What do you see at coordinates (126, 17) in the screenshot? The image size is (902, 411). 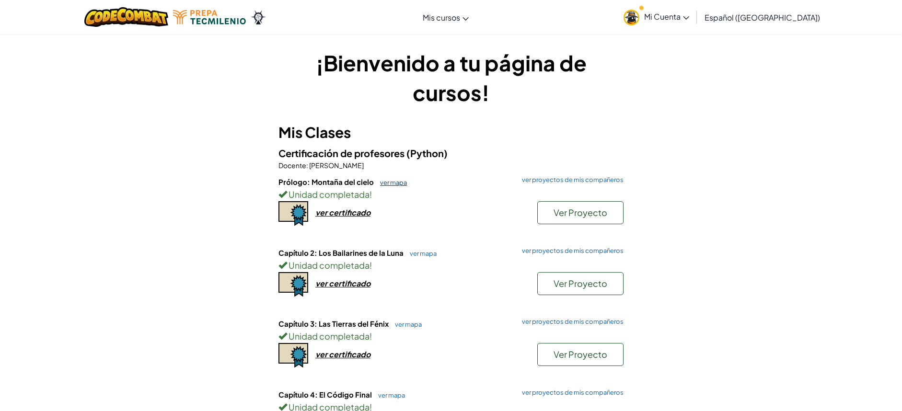 I see `img: CodeCombat logo` at bounding box center [126, 17].